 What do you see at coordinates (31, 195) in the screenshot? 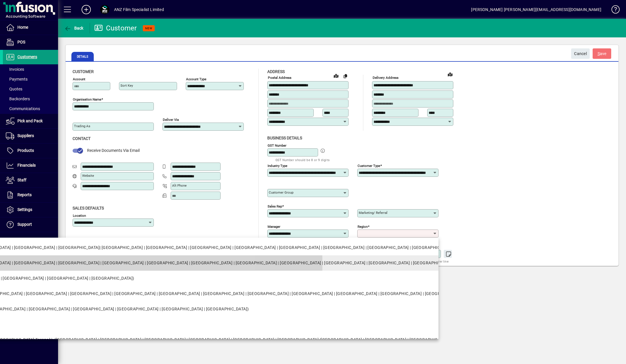
I see `a: Reports` at bounding box center [31, 195].